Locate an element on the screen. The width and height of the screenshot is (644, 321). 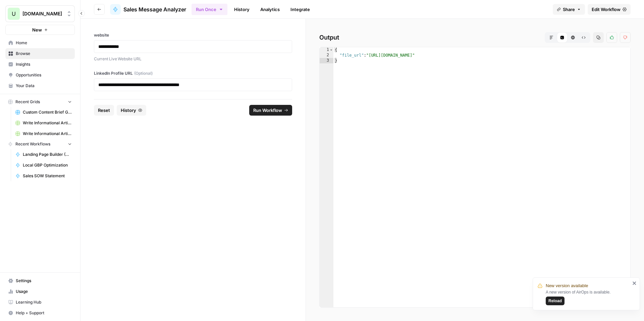
span: Sales SOW Statement is located at coordinates (47, 176).